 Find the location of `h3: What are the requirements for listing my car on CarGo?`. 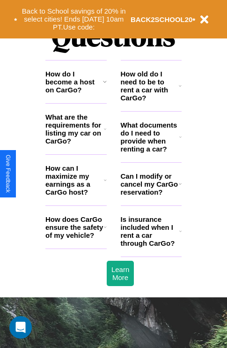

h3: What are the requirements for listing my car on CarGo? is located at coordinates (74, 129).